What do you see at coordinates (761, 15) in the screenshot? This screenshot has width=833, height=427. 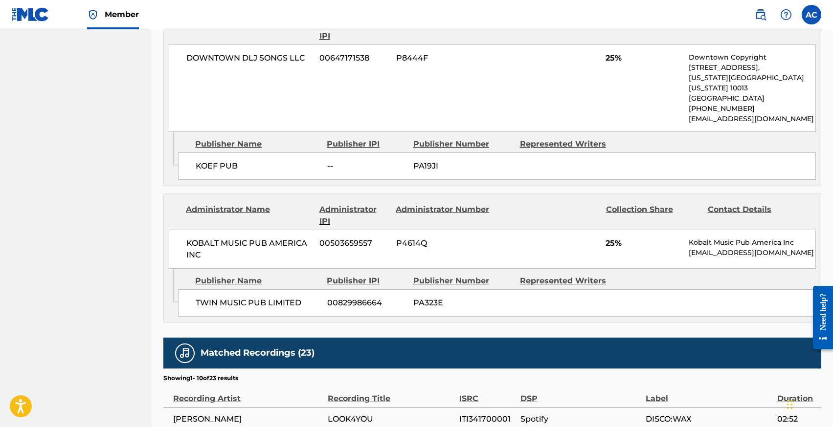 I see `img: search` at bounding box center [761, 15].